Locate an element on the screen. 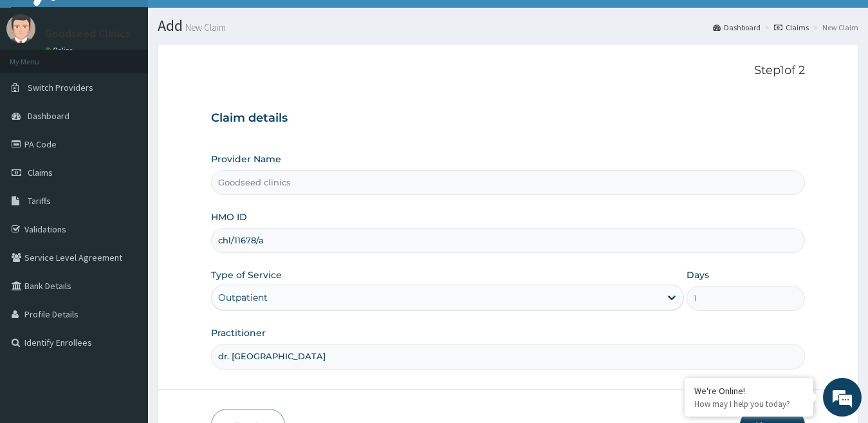 The height and width of the screenshot is (423, 868). span: We're online! is located at coordinates (126, 193).